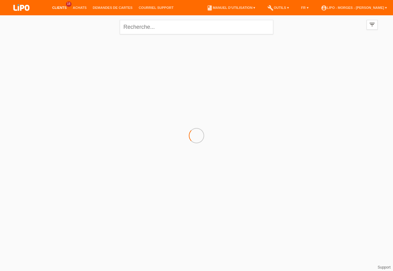 The width and height of the screenshot is (393, 271). What do you see at coordinates (270, 8) in the screenshot?
I see `i: build` at bounding box center [270, 8].